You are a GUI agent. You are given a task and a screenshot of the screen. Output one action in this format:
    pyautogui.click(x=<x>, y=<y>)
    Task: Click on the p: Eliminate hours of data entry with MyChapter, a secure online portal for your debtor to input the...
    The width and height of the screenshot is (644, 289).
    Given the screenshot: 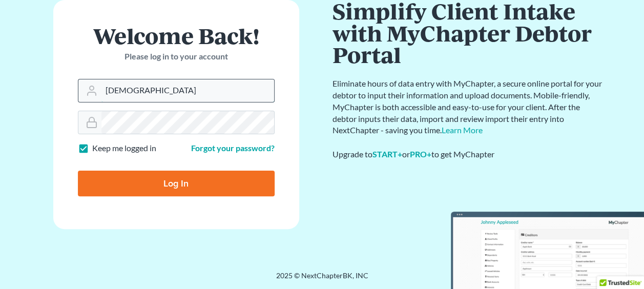 What is the action you would take?
    pyautogui.click(x=469, y=107)
    